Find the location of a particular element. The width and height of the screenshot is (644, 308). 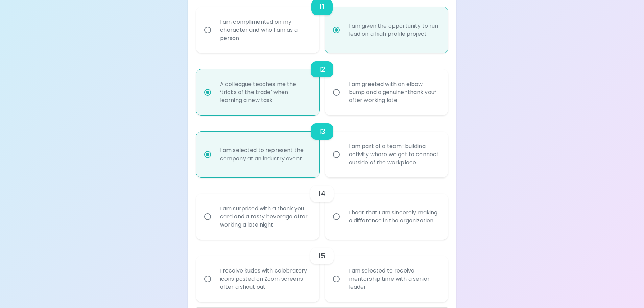

div: I am complimented on my character and who I am as a person is located at coordinates (265, 30).